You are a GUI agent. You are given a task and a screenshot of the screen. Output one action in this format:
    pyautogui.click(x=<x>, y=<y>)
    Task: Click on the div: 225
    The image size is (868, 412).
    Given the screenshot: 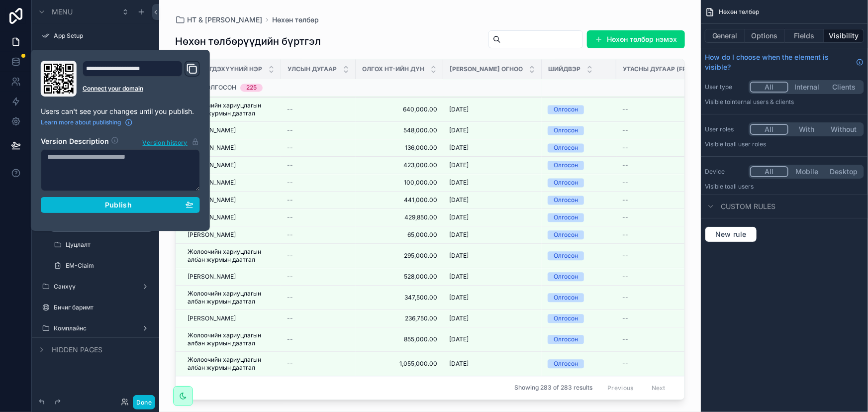 What is the action you would take?
    pyautogui.click(x=251, y=88)
    